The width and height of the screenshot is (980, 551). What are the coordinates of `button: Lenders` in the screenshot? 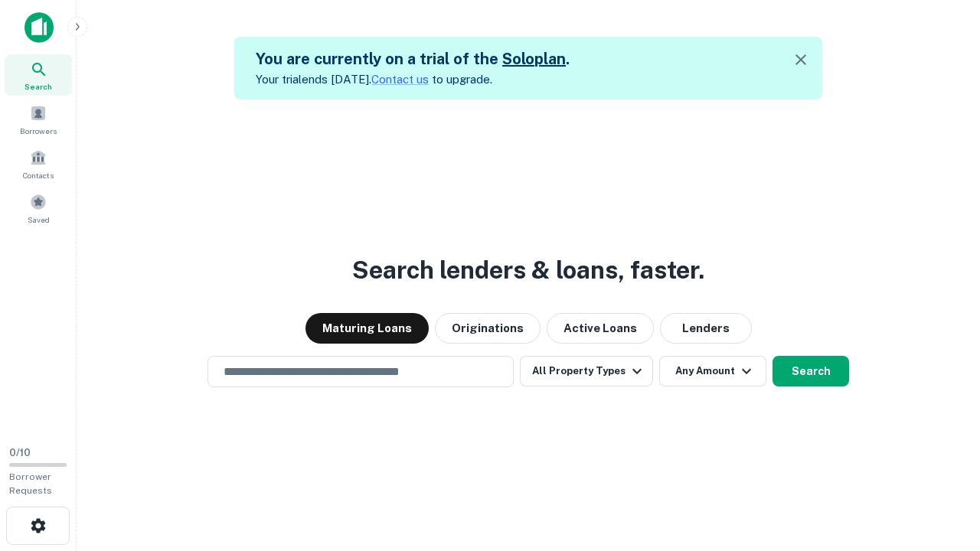 It's located at (705, 329).